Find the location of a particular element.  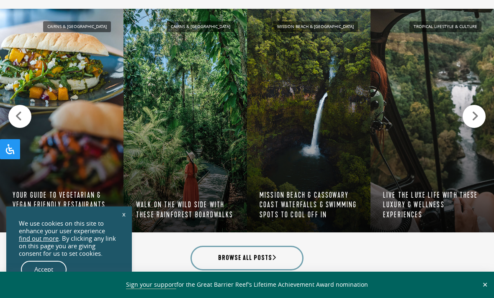

button: Close is located at coordinates (484, 285).